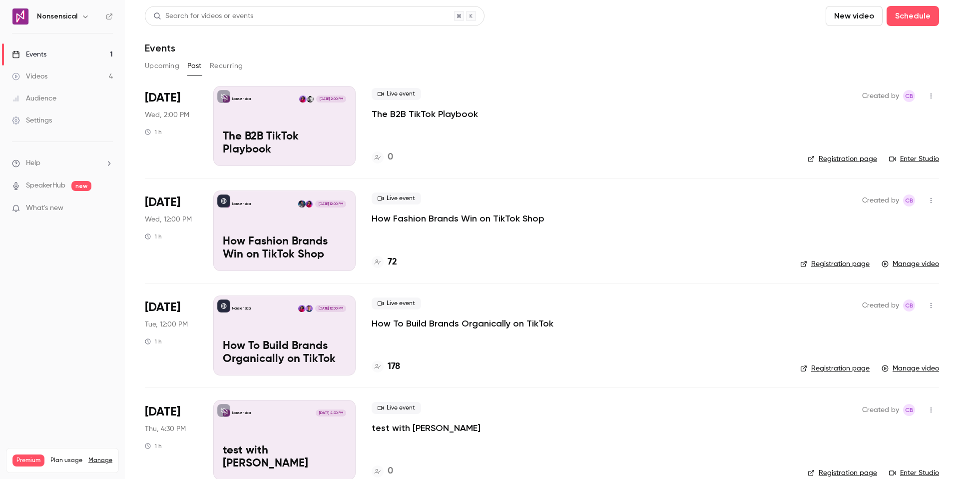 The width and height of the screenshot is (959, 479). What do you see at coordinates (171, 230) in the screenshot?
I see `div: Aug 6 Wed, 12:00 PM (Europe/London)` at bounding box center [171, 230].